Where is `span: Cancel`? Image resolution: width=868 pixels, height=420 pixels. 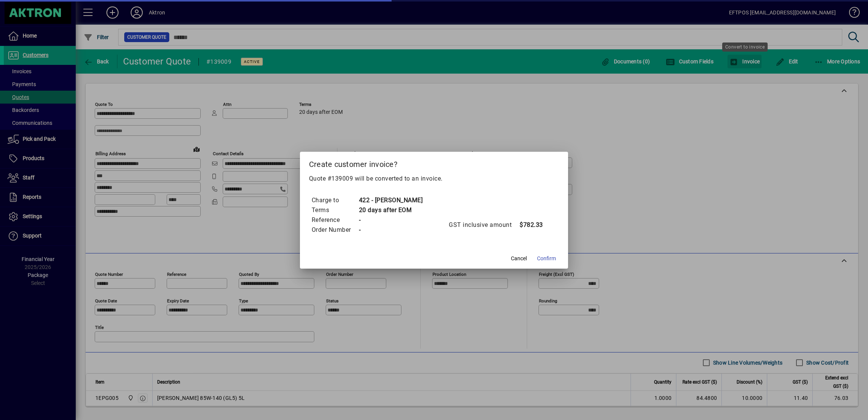 span: Cancel is located at coordinates (519, 258).